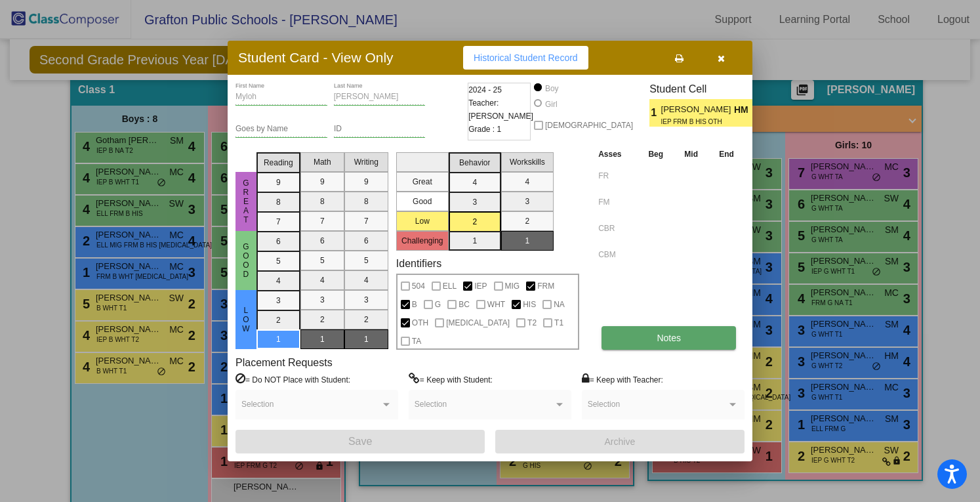 The height and width of the screenshot is (502, 980). What do you see at coordinates (419, 263) in the screenshot?
I see `label: Identifiers` at bounding box center [419, 263].